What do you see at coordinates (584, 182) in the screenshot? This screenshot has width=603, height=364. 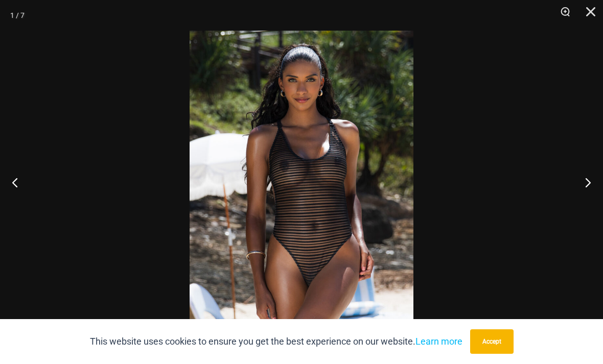 I see `button: Next` at bounding box center [584, 182].